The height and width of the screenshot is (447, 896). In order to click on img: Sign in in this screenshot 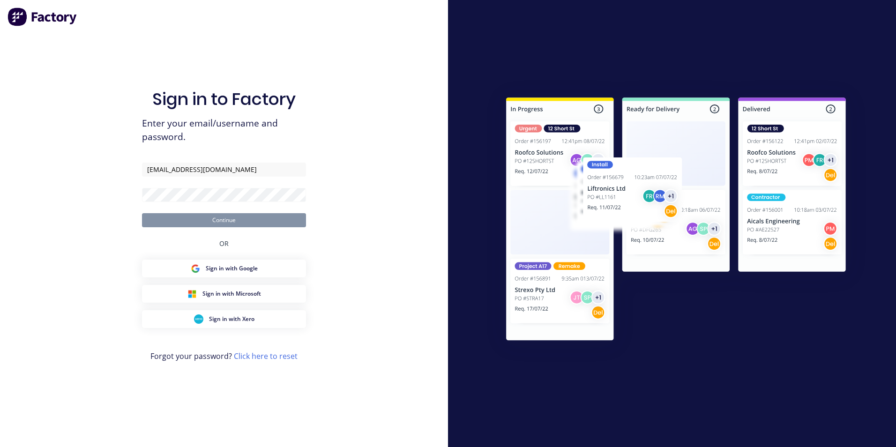, I will do `click(676, 221)`.